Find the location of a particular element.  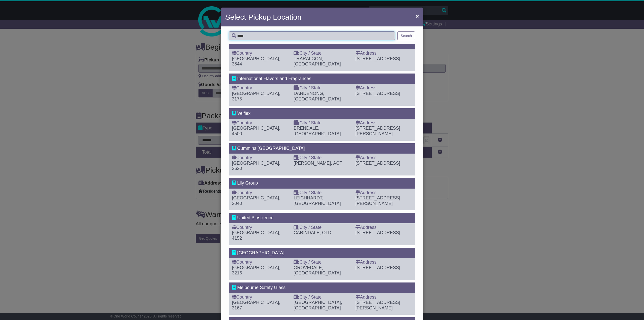

span: International Flavors and Fragrances is located at coordinates (274, 79).